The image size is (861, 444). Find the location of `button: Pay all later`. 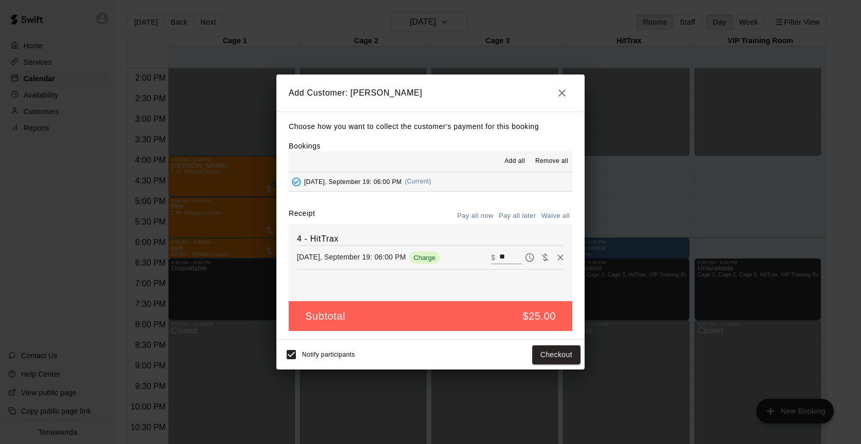

button: Pay all later is located at coordinates (517, 216).